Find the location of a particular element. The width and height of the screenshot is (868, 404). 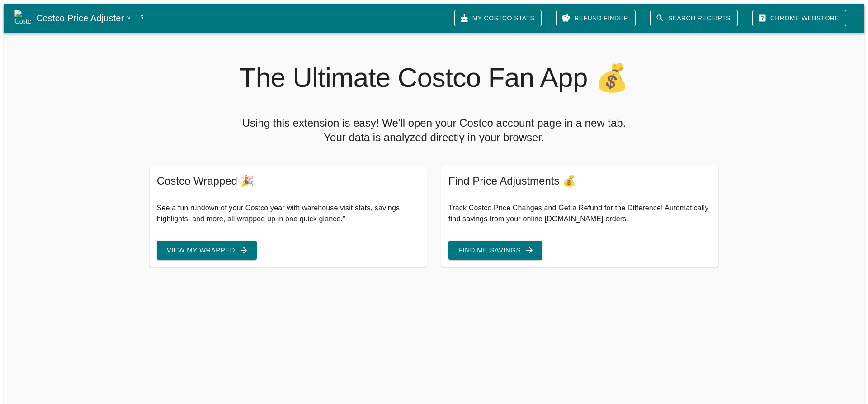

a: Search Receipts is located at coordinates (694, 18).